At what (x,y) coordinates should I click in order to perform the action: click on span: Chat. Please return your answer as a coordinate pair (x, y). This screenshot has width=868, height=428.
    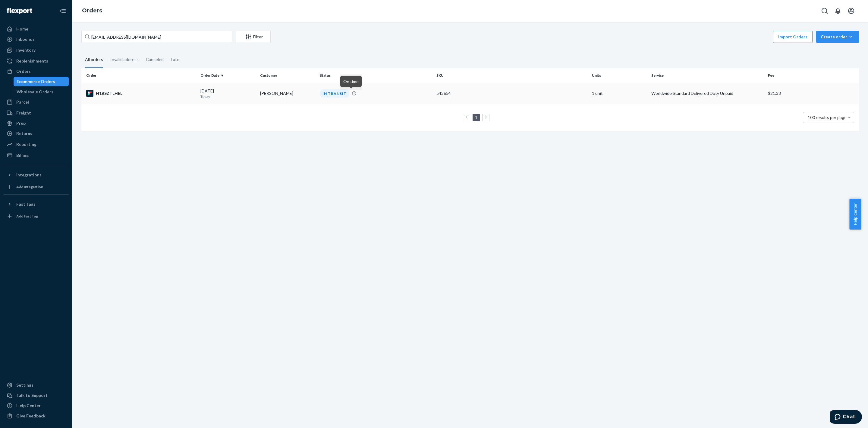
    Looking at the image, I should click on (19, 7).